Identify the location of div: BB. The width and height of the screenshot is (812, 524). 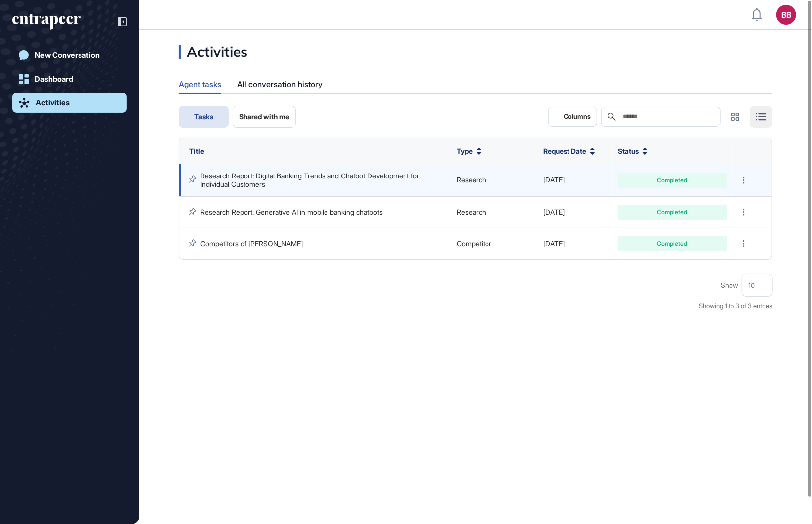
(786, 15).